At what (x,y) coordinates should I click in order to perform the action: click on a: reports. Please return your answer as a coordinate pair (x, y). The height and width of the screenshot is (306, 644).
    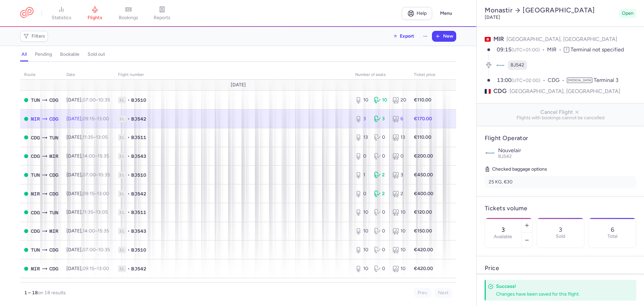
    Looking at the image, I should click on (162, 13).